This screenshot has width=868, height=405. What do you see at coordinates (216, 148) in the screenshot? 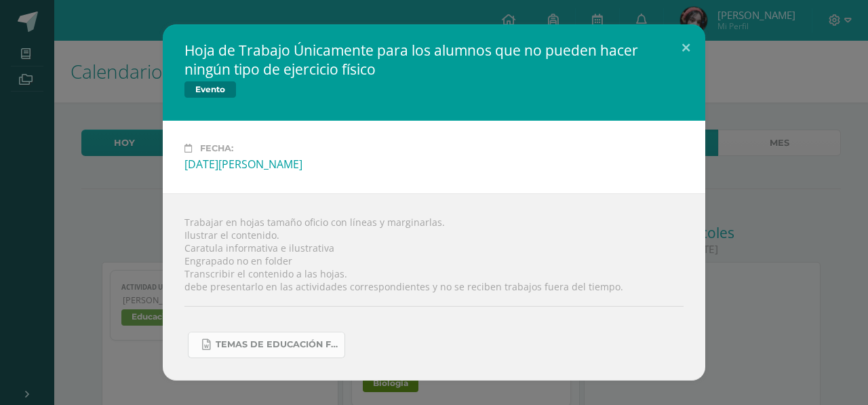
I see `span: Fecha:` at bounding box center [216, 148].